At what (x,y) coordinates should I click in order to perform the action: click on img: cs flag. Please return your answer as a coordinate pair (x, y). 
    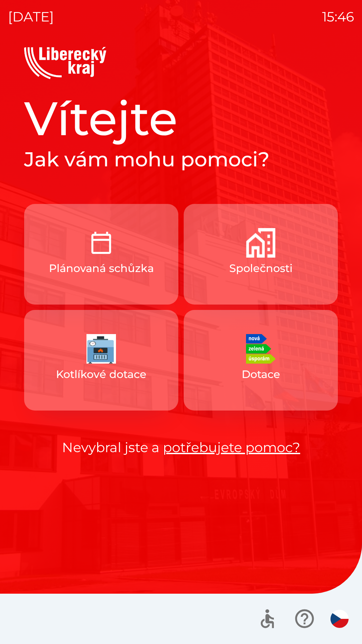
    Looking at the image, I should click on (340, 619).